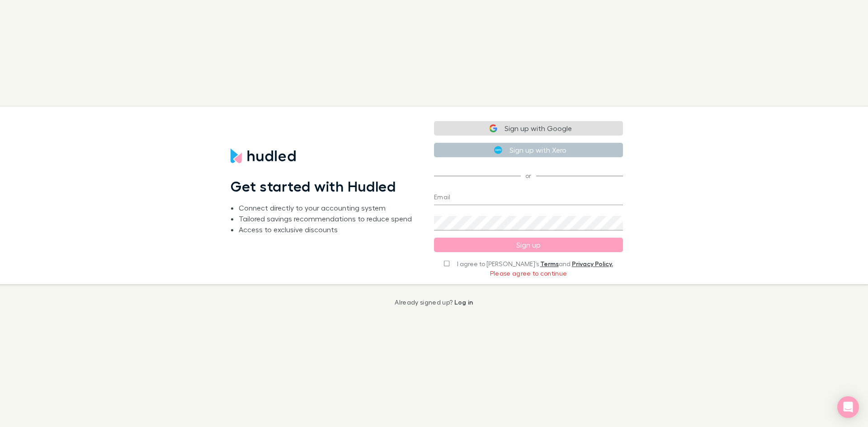 The height and width of the screenshot is (427, 868). I want to click on li: Connect directly to your accounting system, so click(325, 208).